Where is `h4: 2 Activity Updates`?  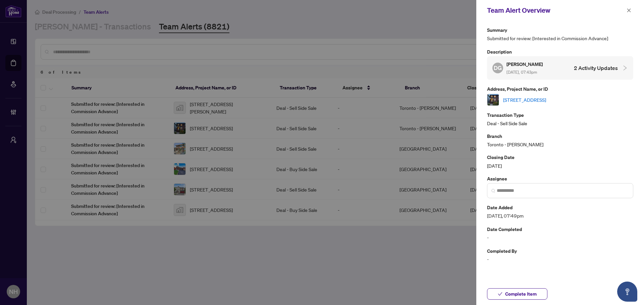 h4: 2 Activity Updates is located at coordinates (595, 68).